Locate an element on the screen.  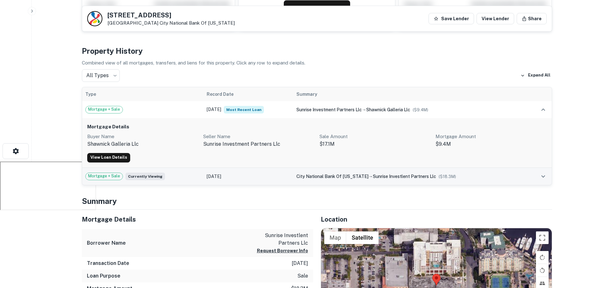
h4: Property History is located at coordinates (317, 51).